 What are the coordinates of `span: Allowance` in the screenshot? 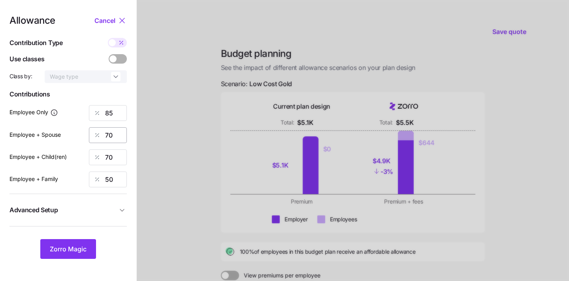 It's located at (32, 21).